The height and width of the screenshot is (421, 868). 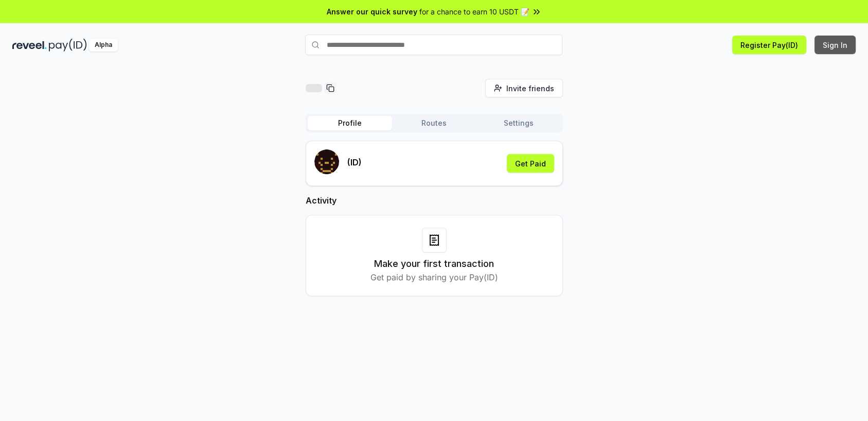 What do you see at coordinates (434, 201) in the screenshot?
I see `h2: Activity` at bounding box center [434, 201].